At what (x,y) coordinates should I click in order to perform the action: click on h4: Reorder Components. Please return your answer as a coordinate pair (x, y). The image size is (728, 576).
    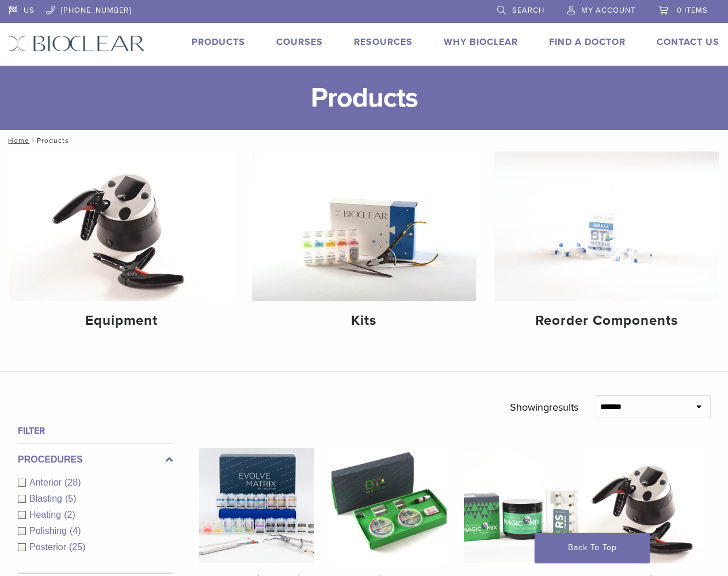
    Looking at the image, I should click on (606, 321).